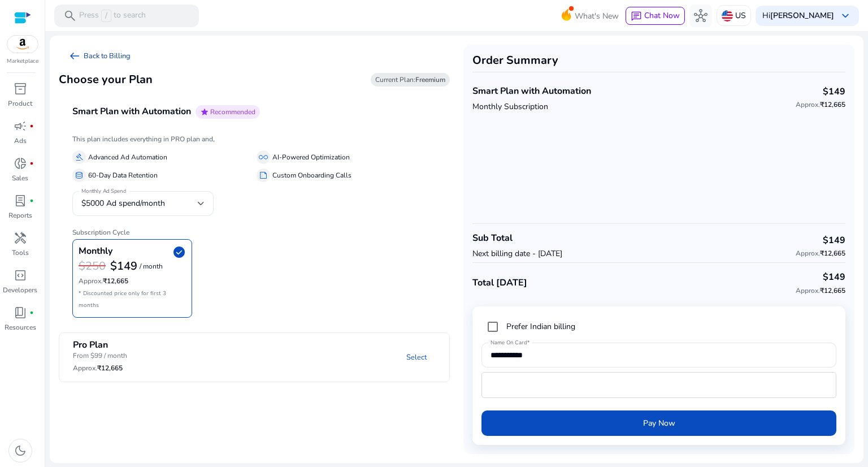 The width and height of the screenshot is (868, 467). What do you see at coordinates (517, 238) in the screenshot?
I see `h4: Sub Total` at bounding box center [517, 238].